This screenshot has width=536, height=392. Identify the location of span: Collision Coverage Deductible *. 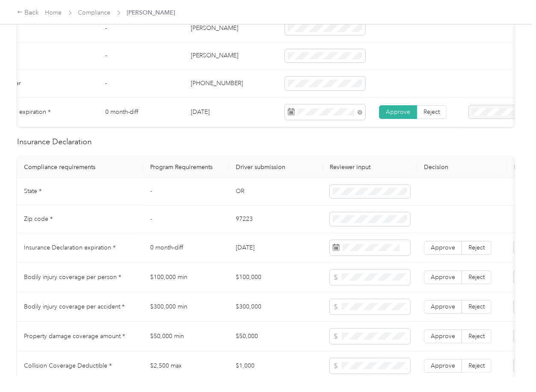
(67, 365).